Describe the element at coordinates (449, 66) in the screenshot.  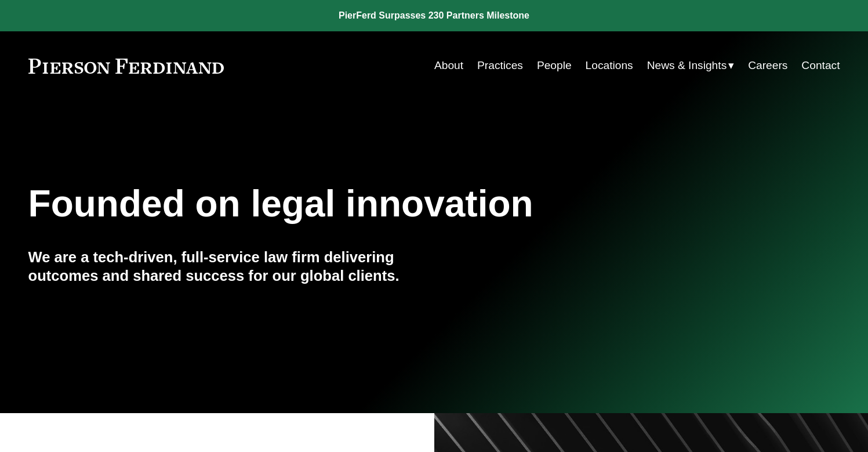
I see `a: About` at that location.